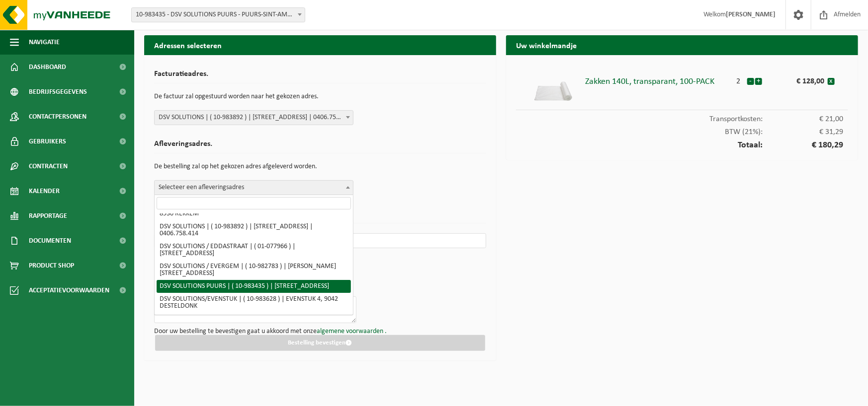 The height and width of the screenshot is (406, 868). I want to click on h2: Adressen selecteren, so click(320, 44).